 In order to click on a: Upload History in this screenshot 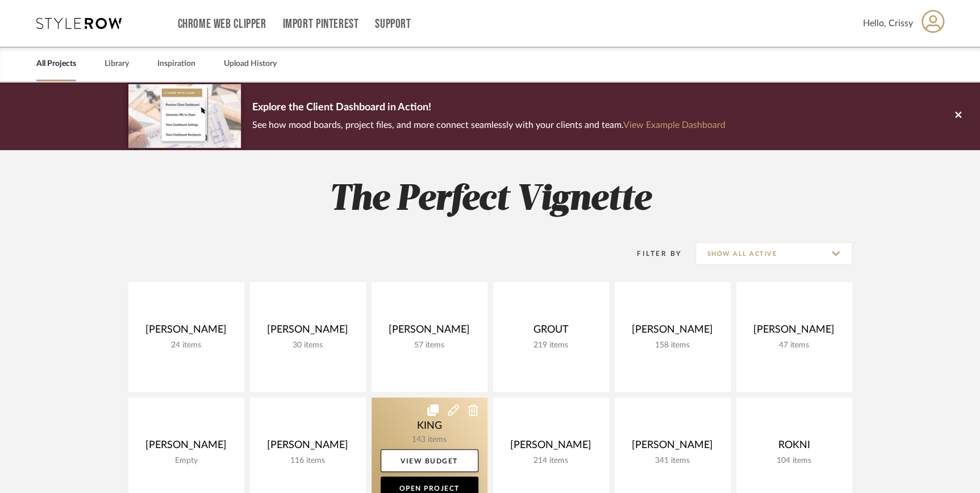, I will do `click(250, 64)`.